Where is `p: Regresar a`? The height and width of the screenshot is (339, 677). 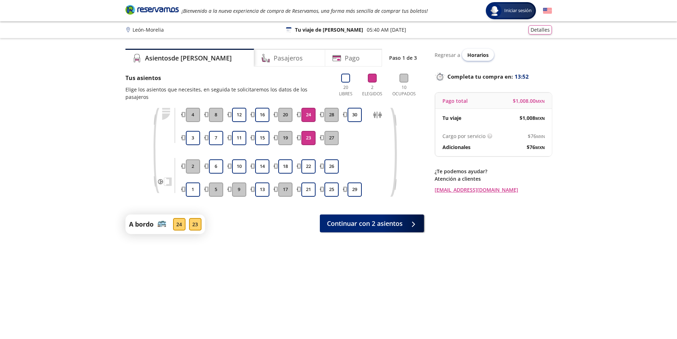 p: Regresar a is located at coordinates (448, 55).